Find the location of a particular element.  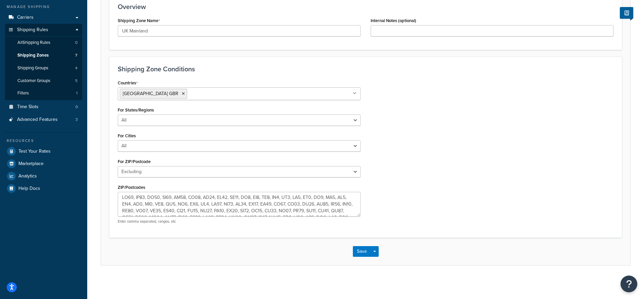

span: 1 is located at coordinates (77, 93).